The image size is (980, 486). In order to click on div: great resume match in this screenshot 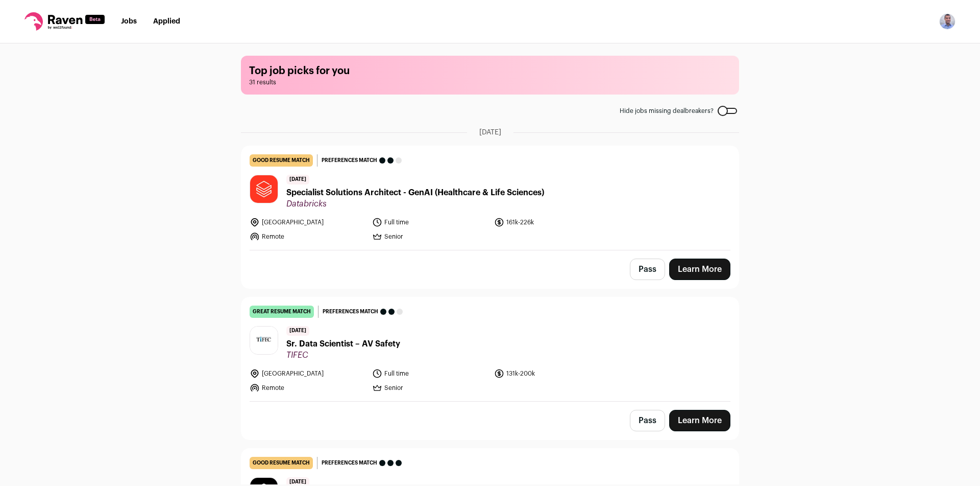, I will do `click(282, 311)`.